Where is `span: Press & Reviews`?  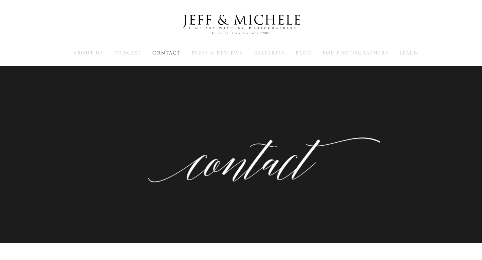 span: Press & Reviews is located at coordinates (217, 53).